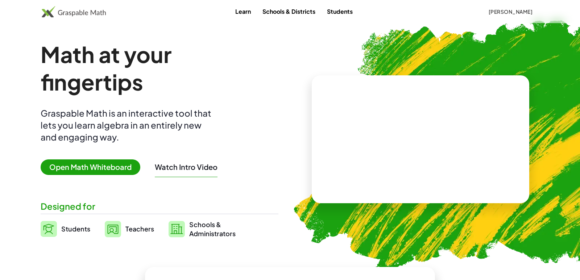 This screenshot has height=280, width=580. Describe the element at coordinates (212, 229) in the screenshot. I see `span: Schools & Administrators` at that location.